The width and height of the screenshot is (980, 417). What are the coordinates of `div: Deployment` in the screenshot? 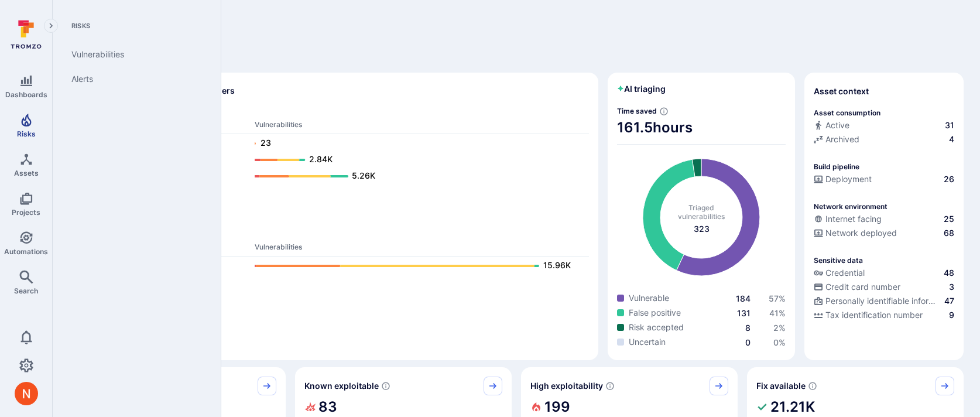 It's located at (843, 179).